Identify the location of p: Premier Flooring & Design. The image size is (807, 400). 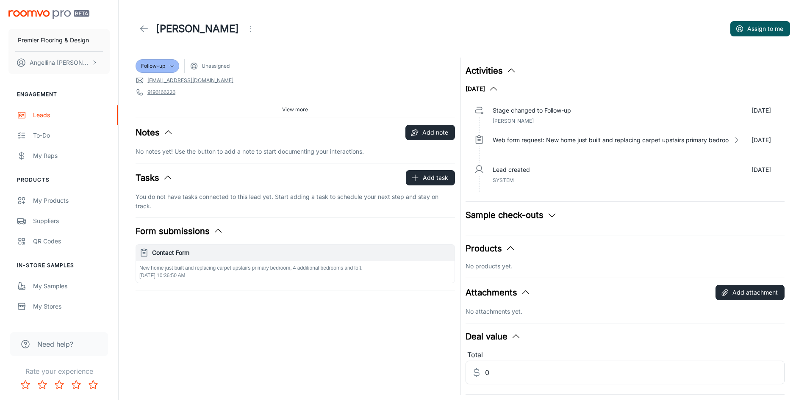
(53, 40).